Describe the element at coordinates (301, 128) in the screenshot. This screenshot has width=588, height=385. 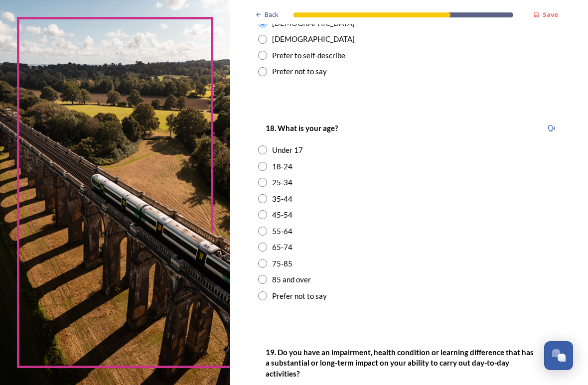
I see `strong: 18. What is your age?` at that location.